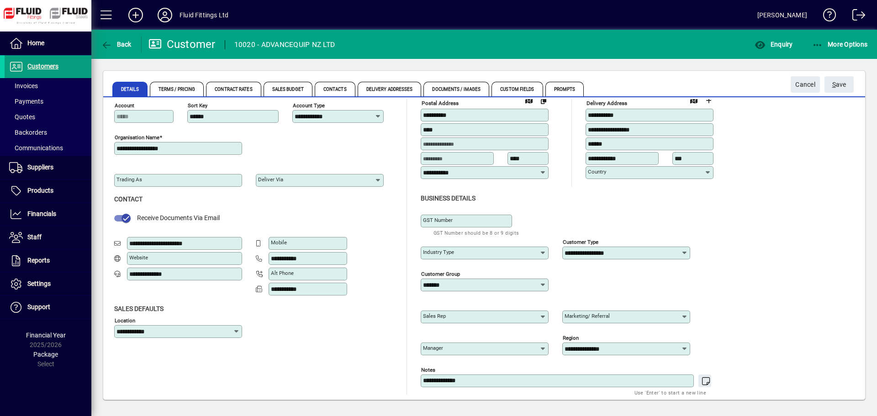  Describe the element at coordinates (43, 66) in the screenshot. I see `span: Customers` at that location.